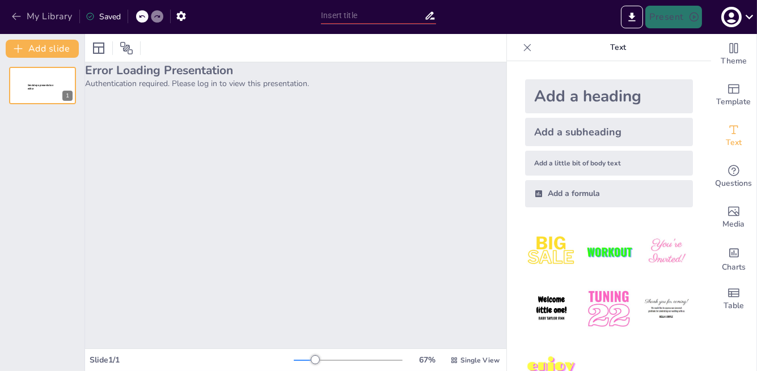  I want to click on button: My Library, so click(43, 16).